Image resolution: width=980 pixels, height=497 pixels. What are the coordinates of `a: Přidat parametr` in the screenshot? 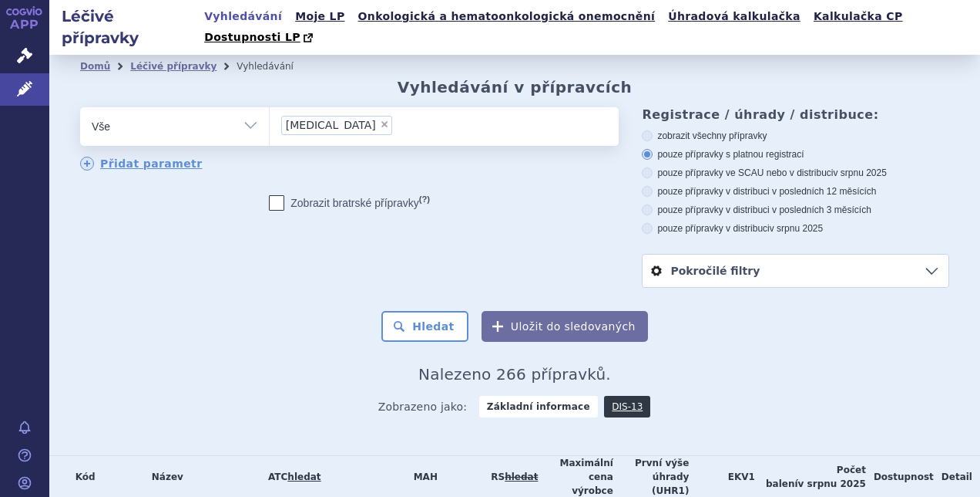 It's located at (141, 164).